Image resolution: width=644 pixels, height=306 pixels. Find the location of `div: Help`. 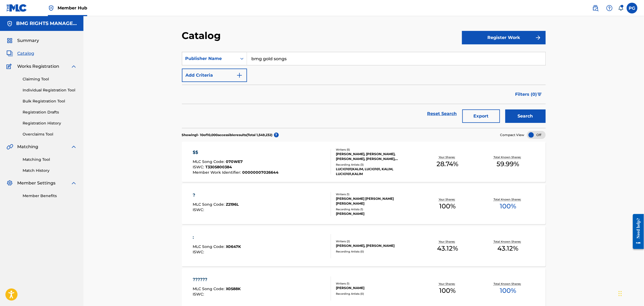

div: Help is located at coordinates (610, 8).